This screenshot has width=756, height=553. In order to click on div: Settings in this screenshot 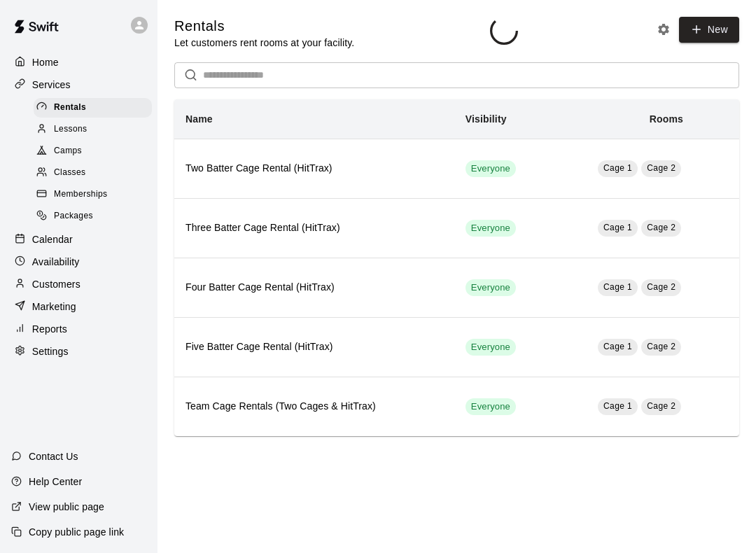, I will do `click(78, 352)`.